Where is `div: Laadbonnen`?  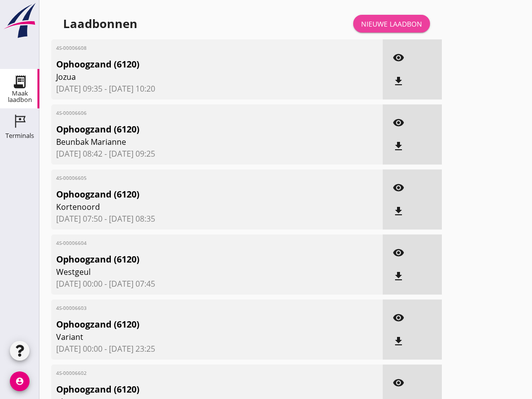 div: Laadbonnen is located at coordinates (100, 23).